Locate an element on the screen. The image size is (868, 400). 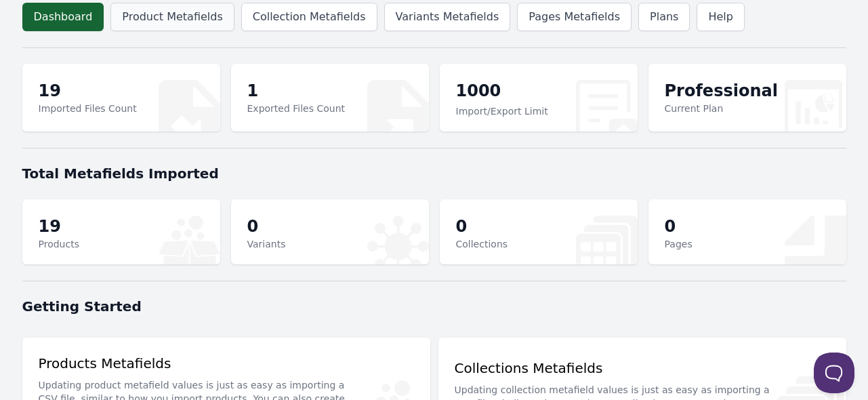
p: Import/Export Limit is located at coordinates (502, 111).